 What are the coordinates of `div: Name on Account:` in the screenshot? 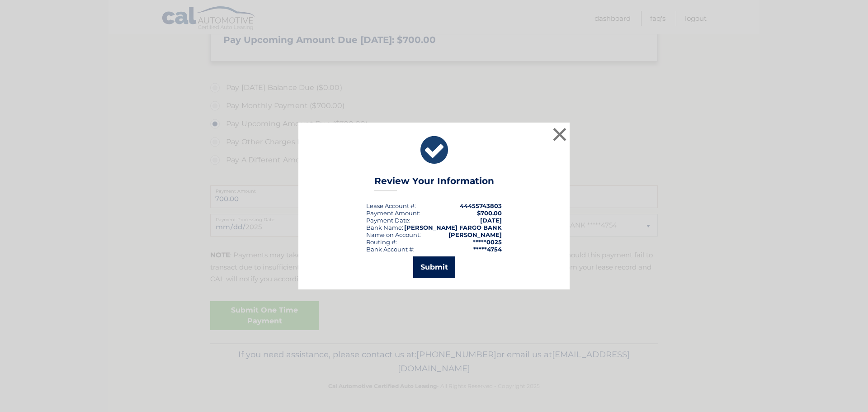 It's located at (393, 235).